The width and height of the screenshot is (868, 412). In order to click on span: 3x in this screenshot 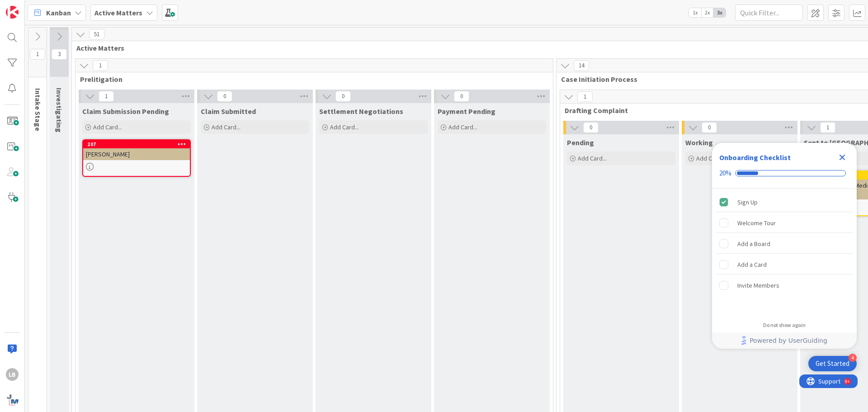, I will do `click(719, 12)`.